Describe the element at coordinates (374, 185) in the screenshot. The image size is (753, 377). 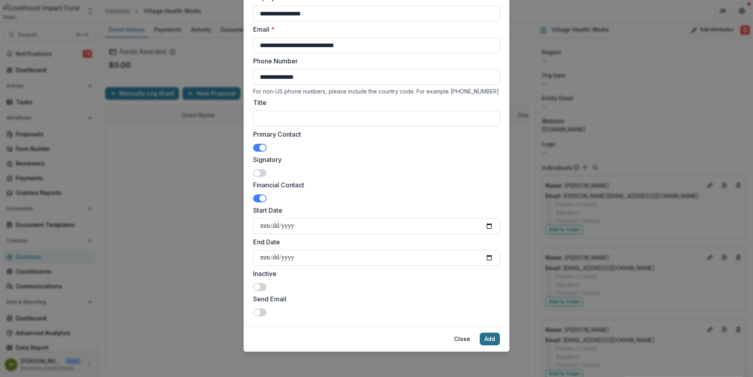
I see `label: Financial Contact` at that location.